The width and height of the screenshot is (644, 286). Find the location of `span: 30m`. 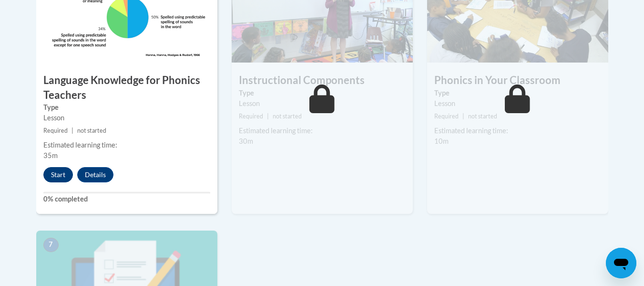

span: 30m is located at coordinates (246, 141).